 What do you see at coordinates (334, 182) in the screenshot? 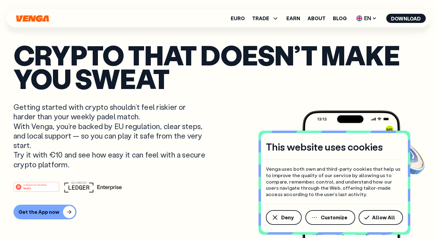
I see `p: Venga uses both own and third-party cookies that help us to improve the quality of our service by...` at bounding box center [334, 182].